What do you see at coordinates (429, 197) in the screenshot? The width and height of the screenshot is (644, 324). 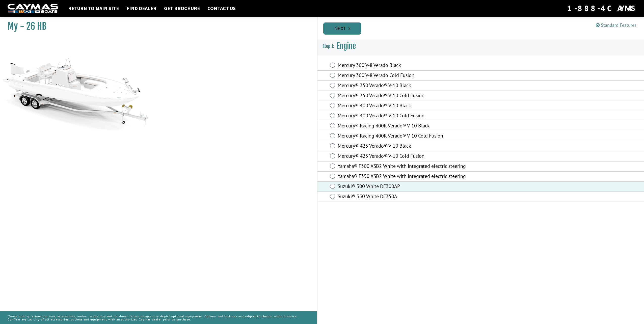 I see `label: Suzuki® 350 White DF350A` at bounding box center [429, 197].